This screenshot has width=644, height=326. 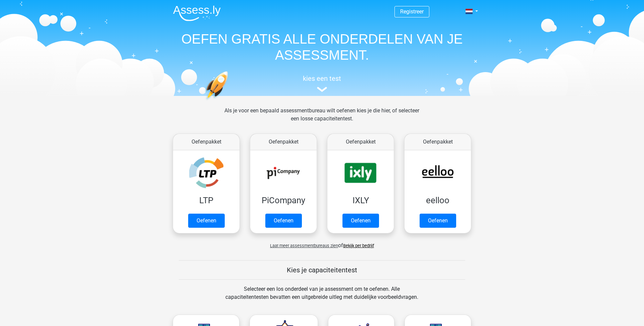 I want to click on div: Als je voor een bepaald assessmentbureau wilt oefenen kies je die hier, of selecteer een losse ca..., so click(x=322, y=119).